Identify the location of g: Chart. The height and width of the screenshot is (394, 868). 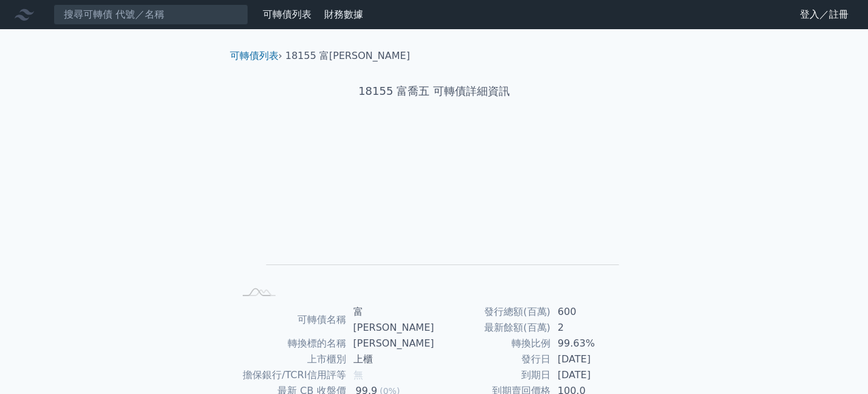
(437, 210).